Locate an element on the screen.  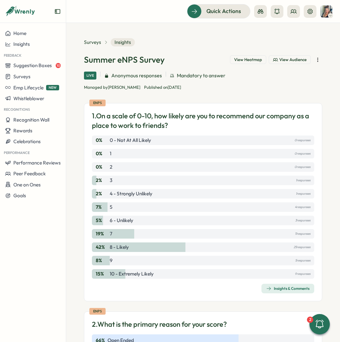
p: 3 is located at coordinates (111, 180).